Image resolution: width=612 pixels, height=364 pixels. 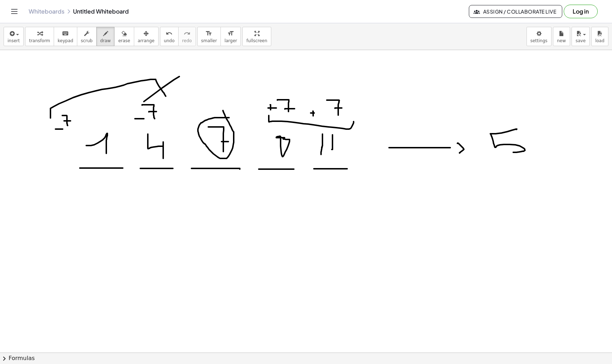 What do you see at coordinates (186, 36) in the screenshot?
I see `button: redoredo` at bounding box center [186, 36].